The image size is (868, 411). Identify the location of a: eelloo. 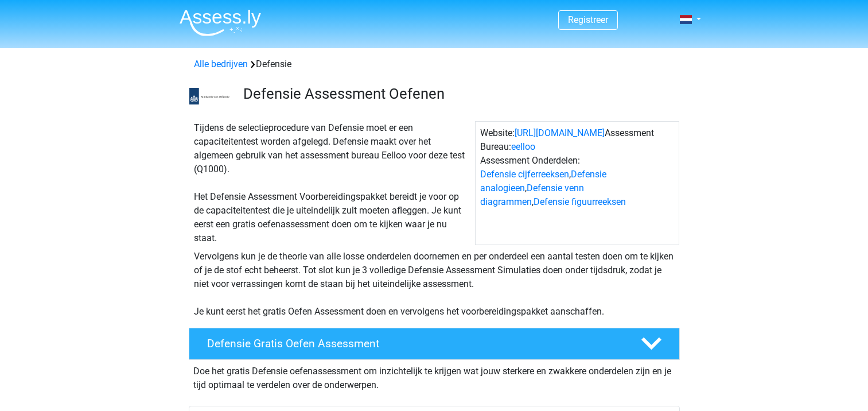
(523, 146).